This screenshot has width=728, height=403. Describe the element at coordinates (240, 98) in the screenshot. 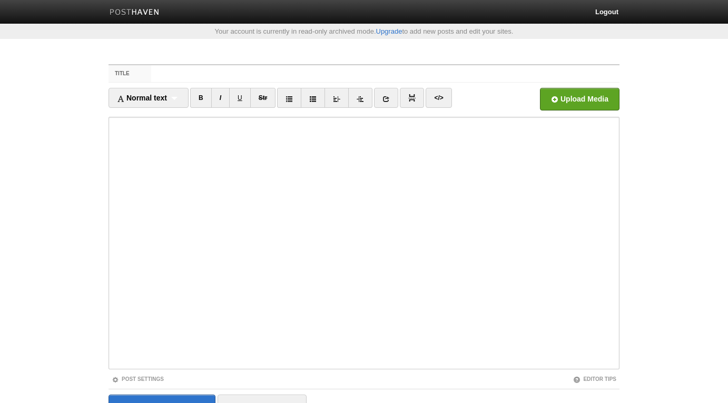

I see `a: U` at that location.